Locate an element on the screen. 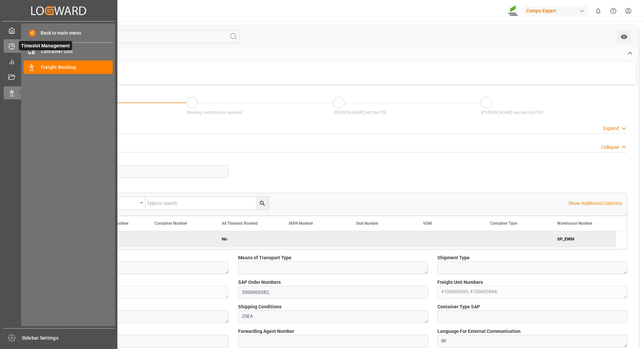  button: Help Center is located at coordinates (613, 11).